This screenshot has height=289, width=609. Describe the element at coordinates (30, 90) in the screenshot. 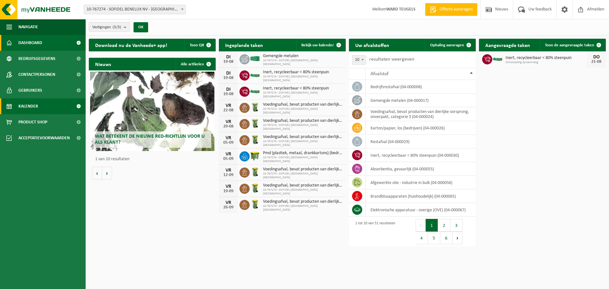

I see `span: Gebruikers` at that location.